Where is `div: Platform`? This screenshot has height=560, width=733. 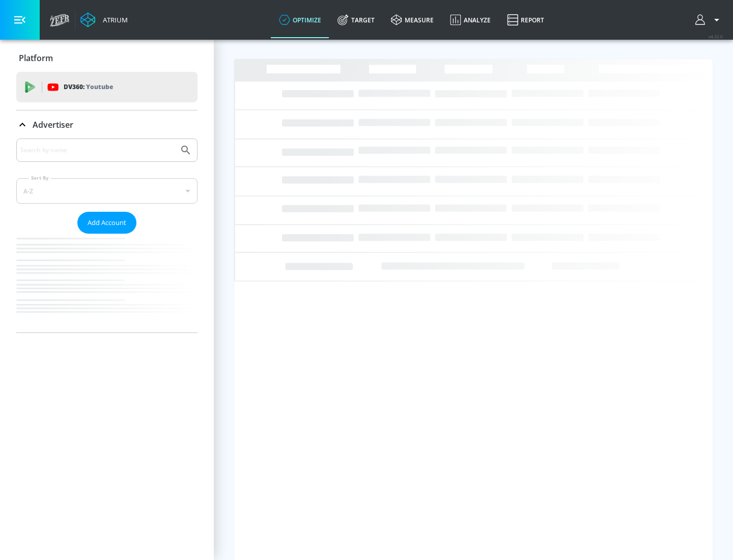
div: Platform is located at coordinates (107, 58).